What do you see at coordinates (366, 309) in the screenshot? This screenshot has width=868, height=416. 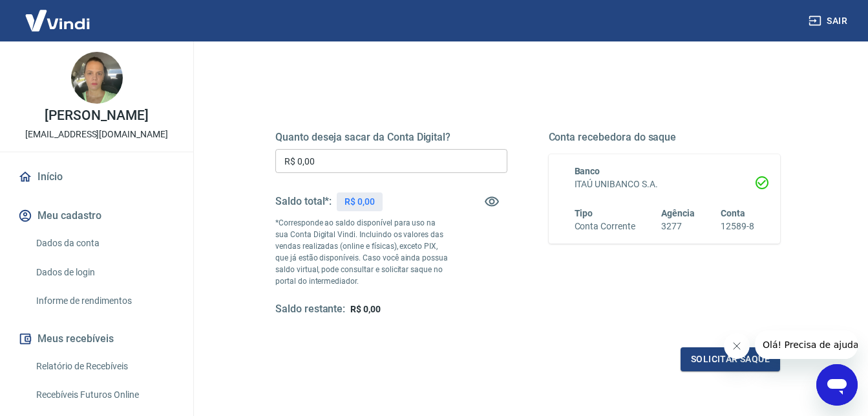 I see `span: R$ 0,00` at bounding box center [366, 309].